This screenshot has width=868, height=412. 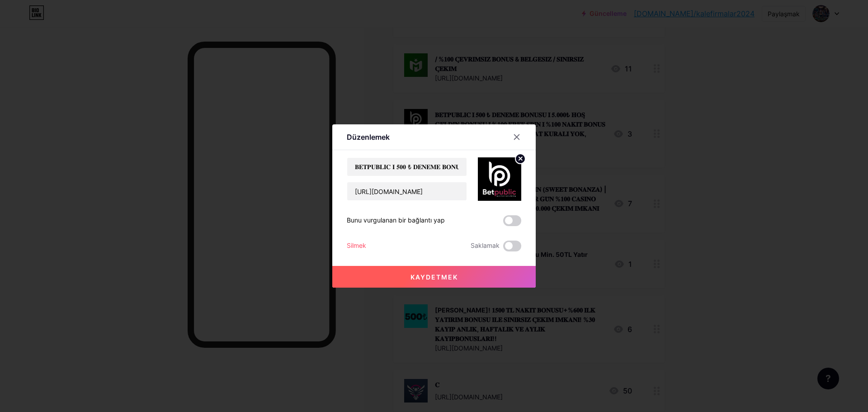 What do you see at coordinates (485, 245) in the screenshot?
I see `font: Saklamak` at bounding box center [485, 245].